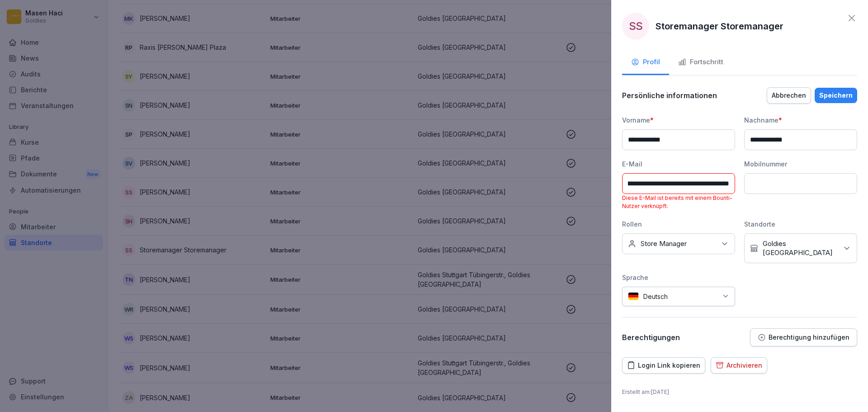  What do you see at coordinates (700, 63) in the screenshot?
I see `button: Fortschritt` at bounding box center [700, 63].